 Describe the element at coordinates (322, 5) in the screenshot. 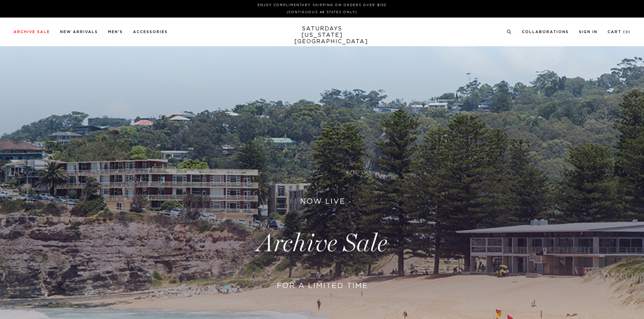

I see `p: Enjoy Complimentary Shipping on Orders Over $150` at that location.